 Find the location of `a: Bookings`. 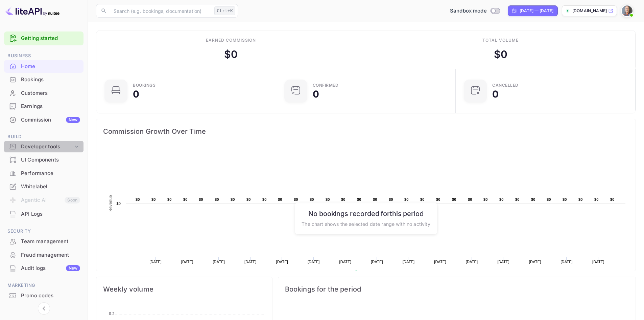

a: Bookings is located at coordinates (44, 79).